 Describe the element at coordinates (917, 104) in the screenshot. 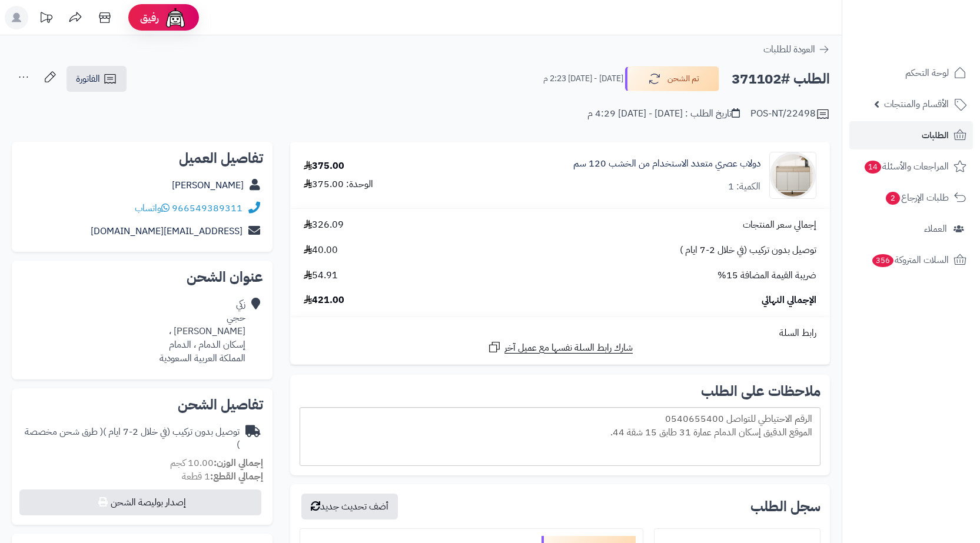

I see `span: الأقسام والمنتجات` at that location.